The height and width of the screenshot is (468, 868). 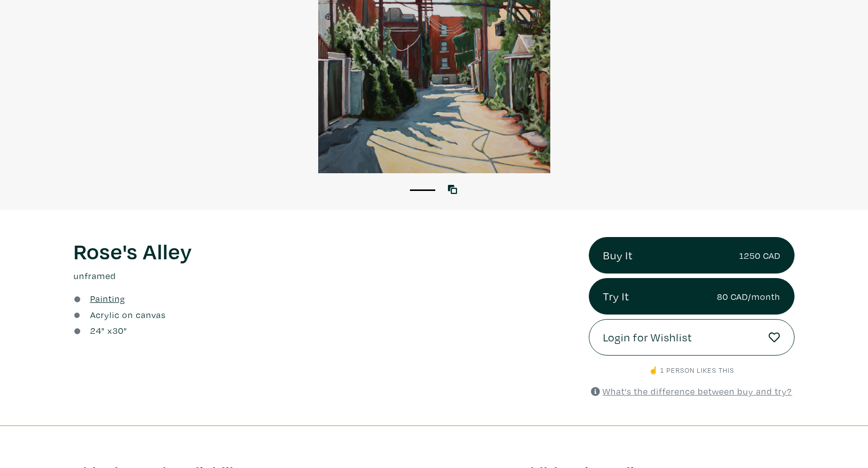 I want to click on div: " x ", so click(x=108, y=330).